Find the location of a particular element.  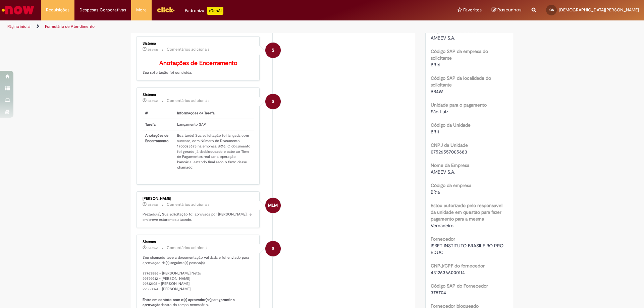

b: Anotações de Encerramento is located at coordinates (198, 63).